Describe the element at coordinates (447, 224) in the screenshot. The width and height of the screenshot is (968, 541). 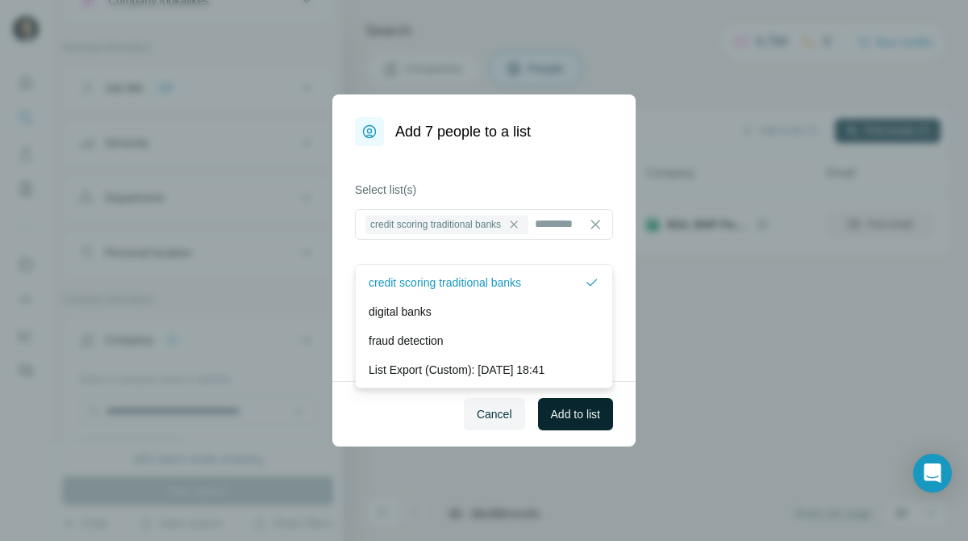
I see `div: credit scoring traditional banks` at that location.